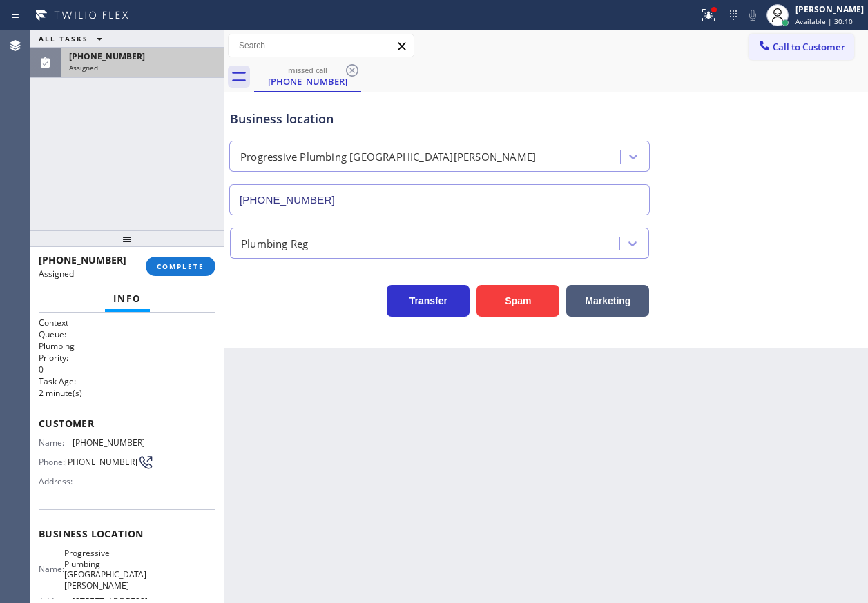 The image size is (868, 603). I want to click on h2: Queue:, so click(127, 334).